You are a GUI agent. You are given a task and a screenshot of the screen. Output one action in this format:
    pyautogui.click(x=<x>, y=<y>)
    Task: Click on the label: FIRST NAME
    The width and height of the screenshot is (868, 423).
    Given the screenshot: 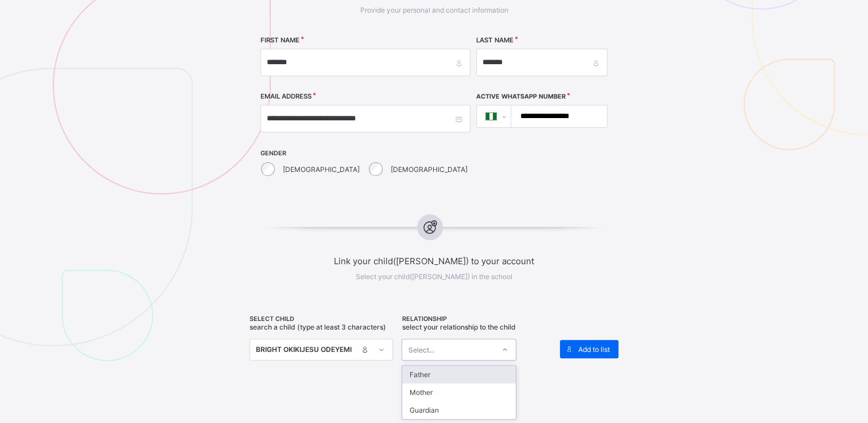 What is the action you would take?
    pyautogui.click(x=280, y=40)
    